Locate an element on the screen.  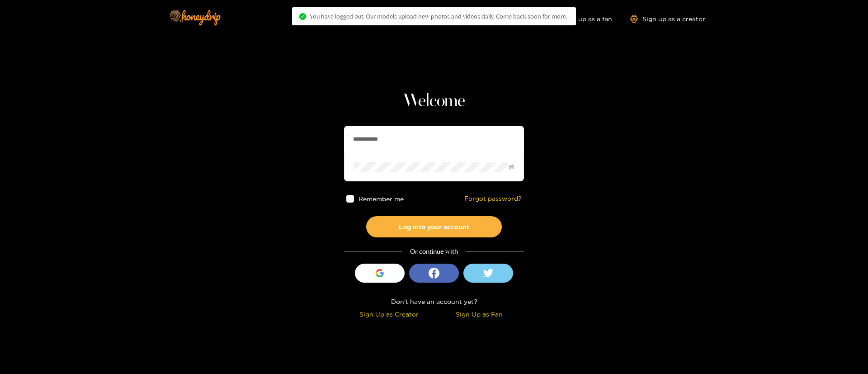
span: You have logged out. Our models upload new photos and videos daily. Come back soon for more.. is located at coordinates (439, 16).